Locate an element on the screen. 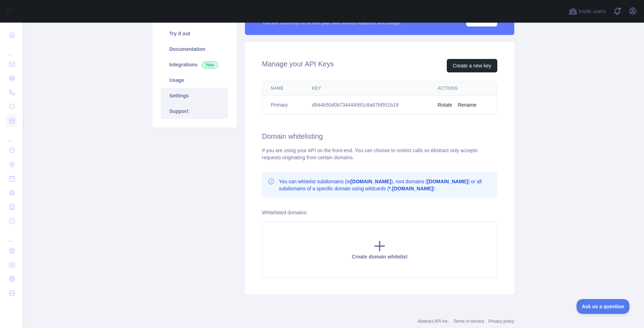 The image size is (644, 328). a: Privacy policy is located at coordinates (501, 321).